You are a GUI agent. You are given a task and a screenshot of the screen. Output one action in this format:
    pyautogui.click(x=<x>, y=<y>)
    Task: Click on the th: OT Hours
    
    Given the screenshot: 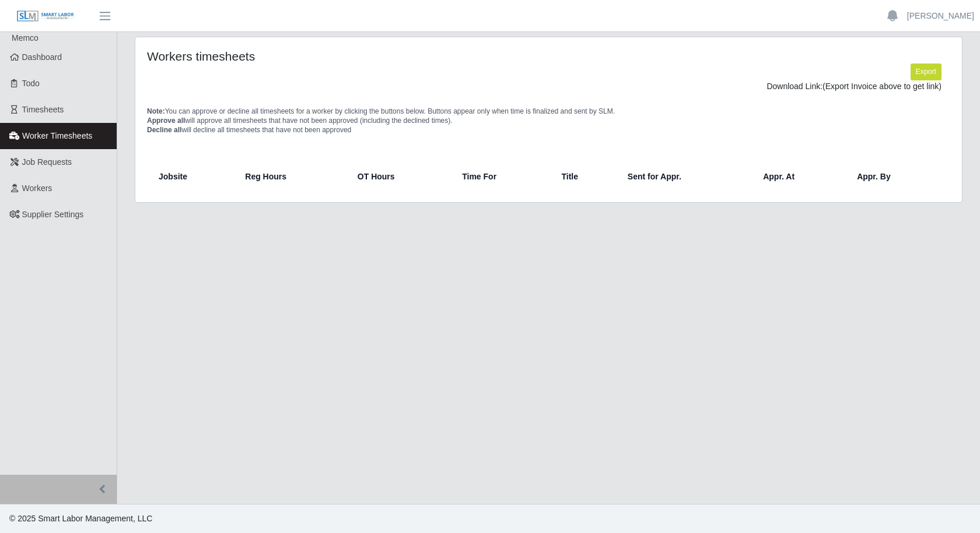 What is the action you would take?
    pyautogui.click(x=400, y=177)
    